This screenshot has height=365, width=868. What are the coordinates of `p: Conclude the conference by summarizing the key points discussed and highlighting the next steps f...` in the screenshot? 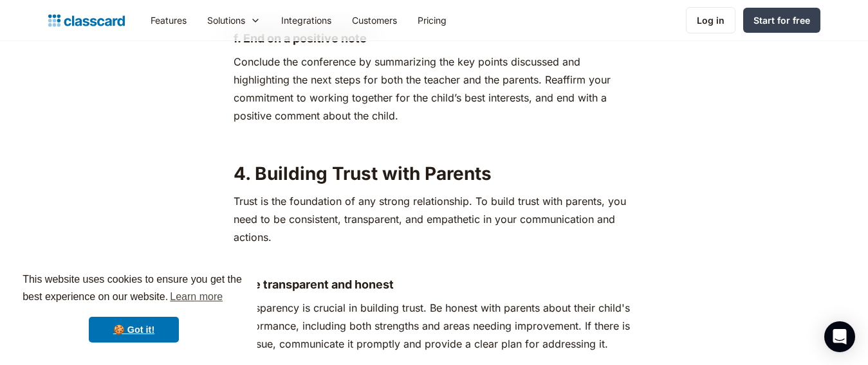 It's located at (434, 89).